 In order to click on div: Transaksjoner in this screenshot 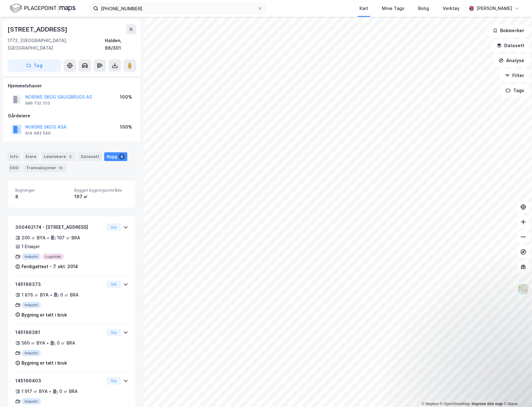, I will do `click(45, 168)`.